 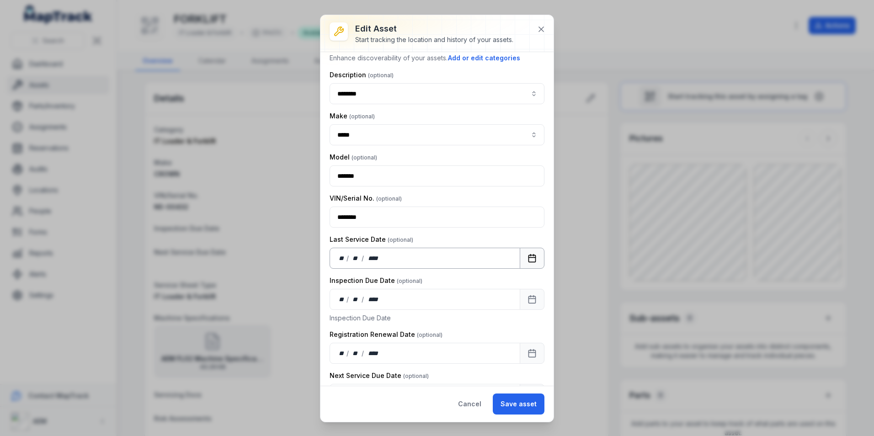 I want to click on label: VIN/Serial No., so click(x=366, y=198).